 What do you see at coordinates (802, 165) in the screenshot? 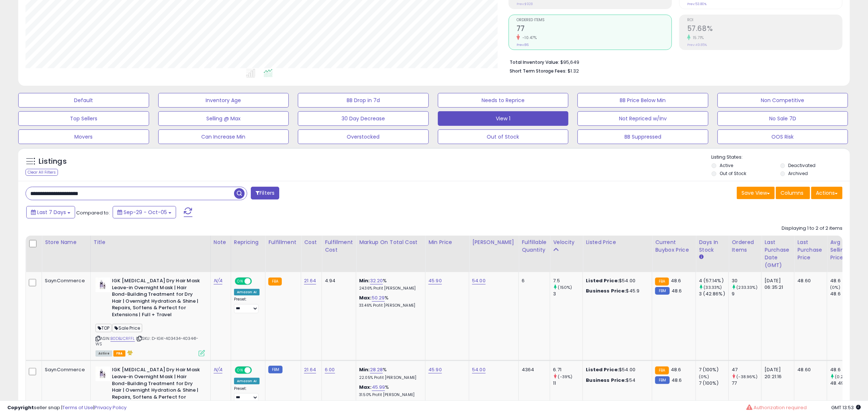
I see `label: Deactivated` at bounding box center [802, 165].